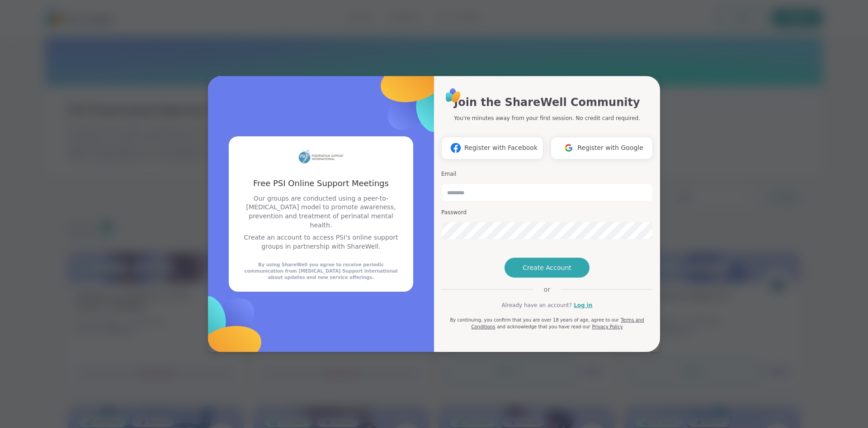 Image resolution: width=868 pixels, height=428 pixels. What do you see at coordinates (546, 102) in the screenshot?
I see `h1: Join the ShareWell Community` at bounding box center [546, 102].